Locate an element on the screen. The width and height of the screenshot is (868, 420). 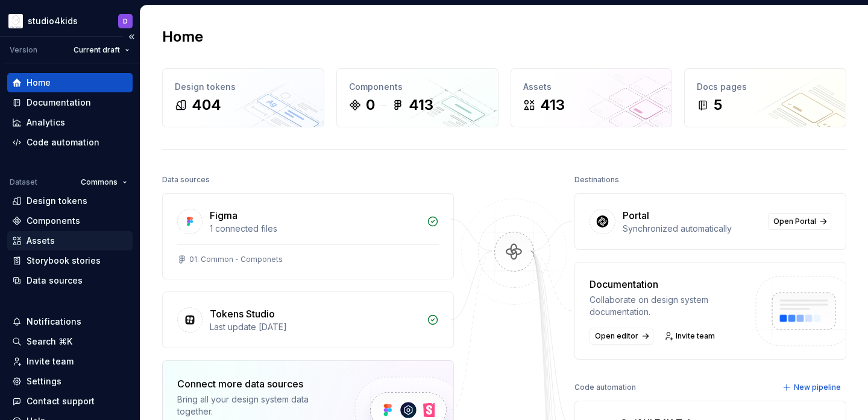
button: Collapse sidebar is located at coordinates (131, 36).